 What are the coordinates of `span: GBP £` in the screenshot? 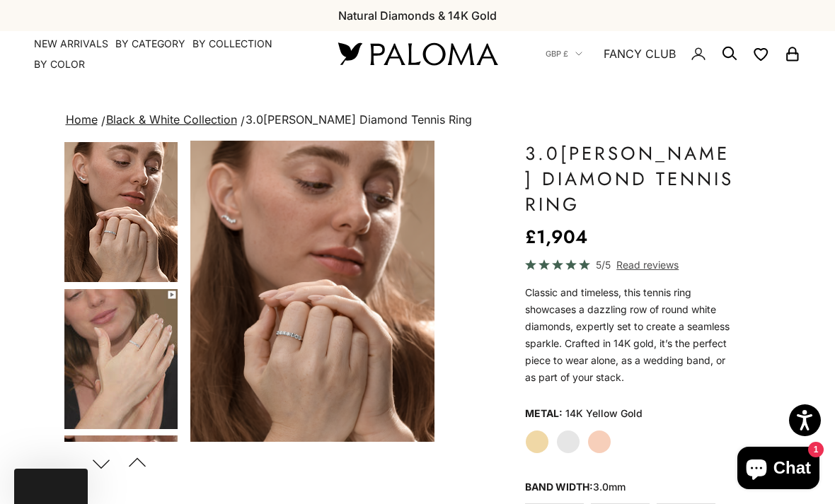 It's located at (557, 54).